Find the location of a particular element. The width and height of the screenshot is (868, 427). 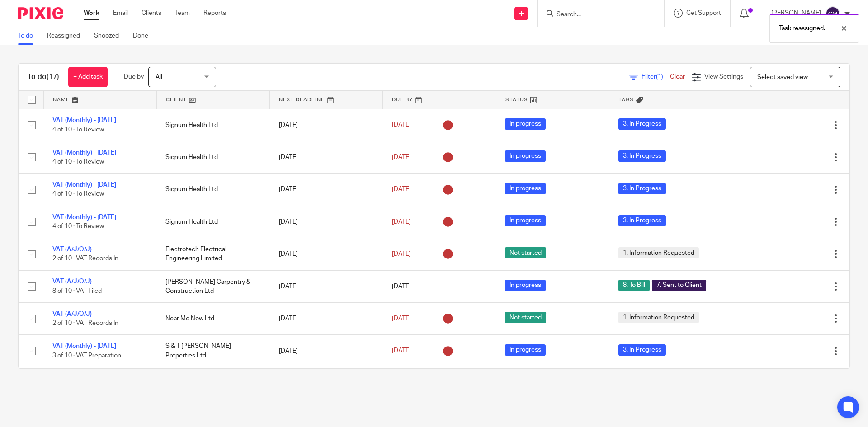

a: Clients is located at coordinates (151, 13).